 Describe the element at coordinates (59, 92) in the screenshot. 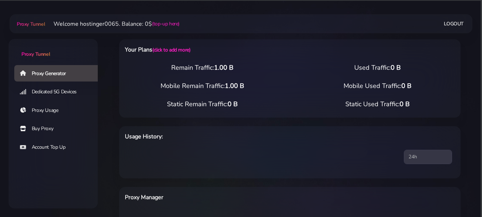

I see `a: Dedicated 5G Devices` at that location.